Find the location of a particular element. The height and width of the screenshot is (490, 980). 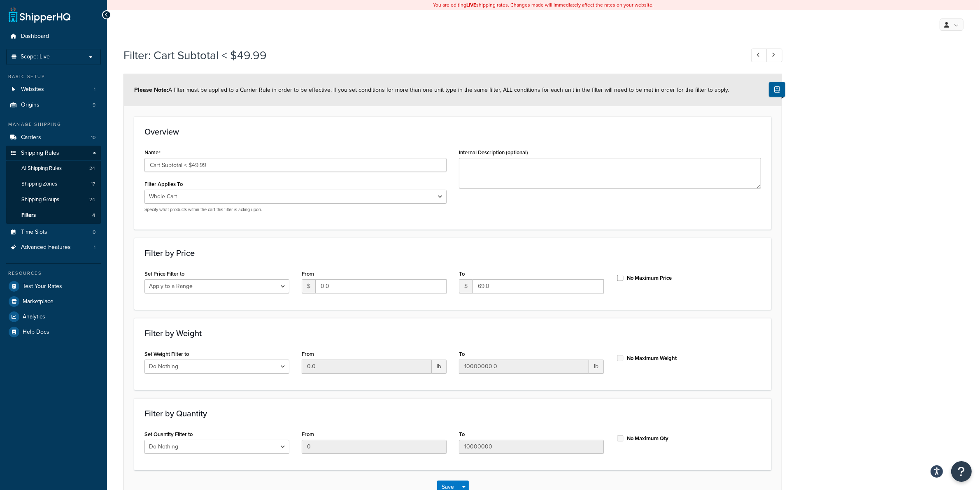

li: Dashboard is located at coordinates (54, 36).